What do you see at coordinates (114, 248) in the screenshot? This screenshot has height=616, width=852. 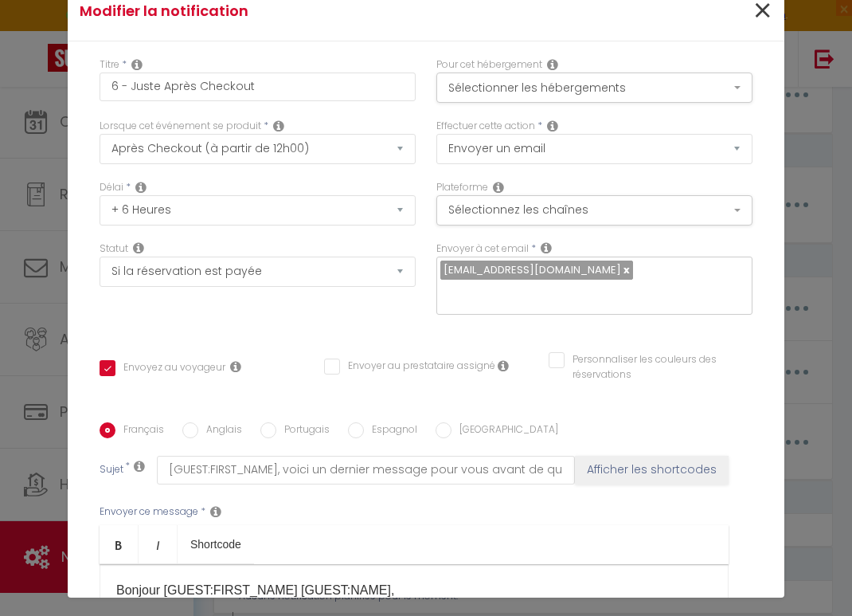 I see `label: Statut` at bounding box center [114, 248].